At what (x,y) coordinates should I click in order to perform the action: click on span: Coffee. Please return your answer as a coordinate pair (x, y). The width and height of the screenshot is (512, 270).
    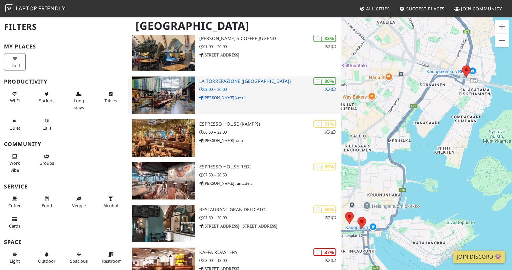
    Looking at the image, I should click on (15, 205).